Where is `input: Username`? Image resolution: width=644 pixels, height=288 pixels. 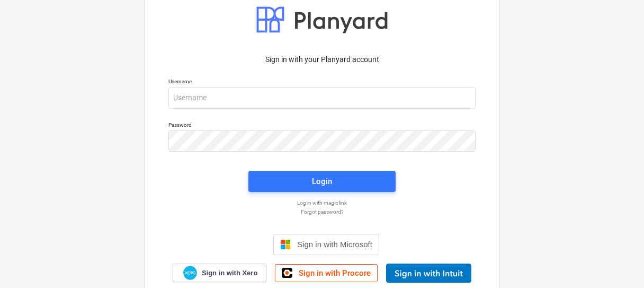
input: Username is located at coordinates (322, 98).